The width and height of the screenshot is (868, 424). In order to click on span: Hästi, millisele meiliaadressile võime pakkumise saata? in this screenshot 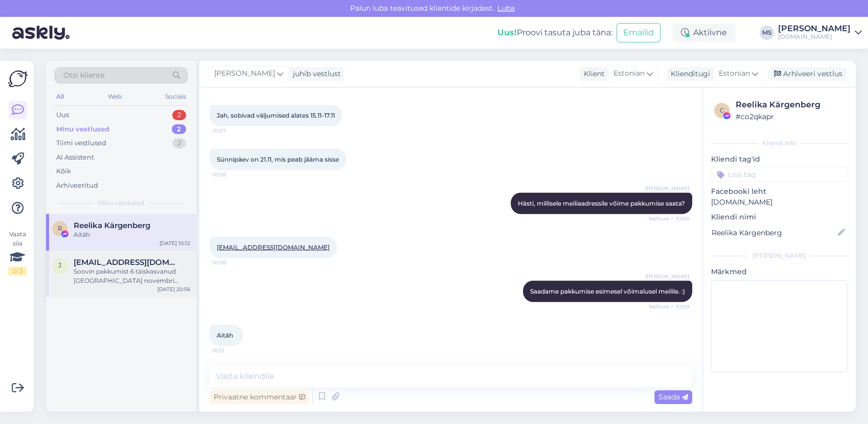, I will do `click(601, 202)`.